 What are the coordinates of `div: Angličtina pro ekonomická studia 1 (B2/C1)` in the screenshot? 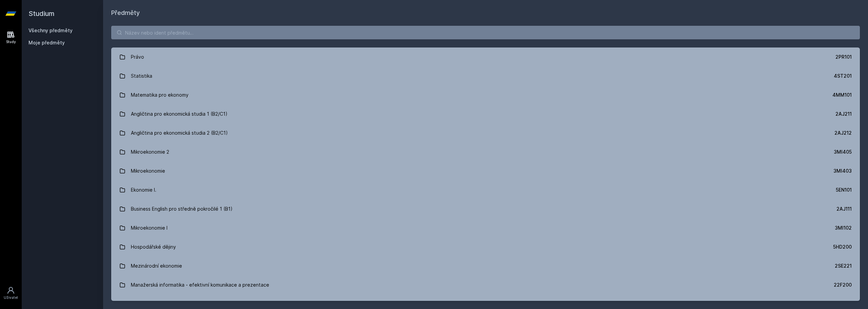 It's located at (179, 114).